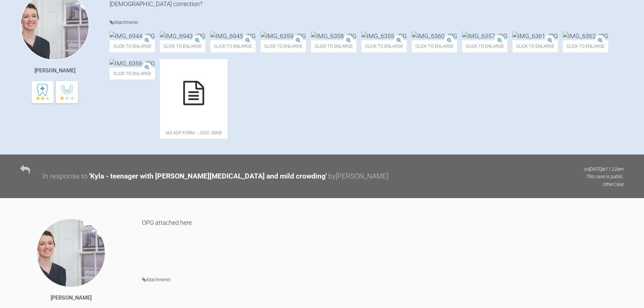 The height and width of the screenshot is (308, 644). Describe the element at coordinates (603, 177) in the screenshot. I see `p: This case is public.` at that location.